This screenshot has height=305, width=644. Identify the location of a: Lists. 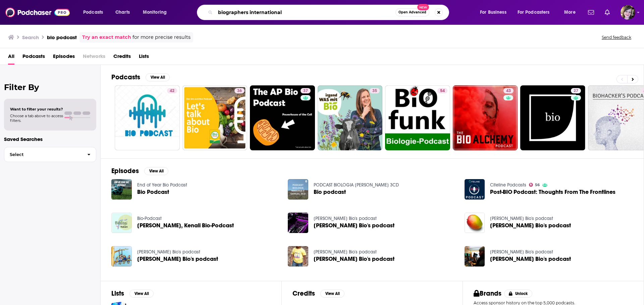
(144, 58).